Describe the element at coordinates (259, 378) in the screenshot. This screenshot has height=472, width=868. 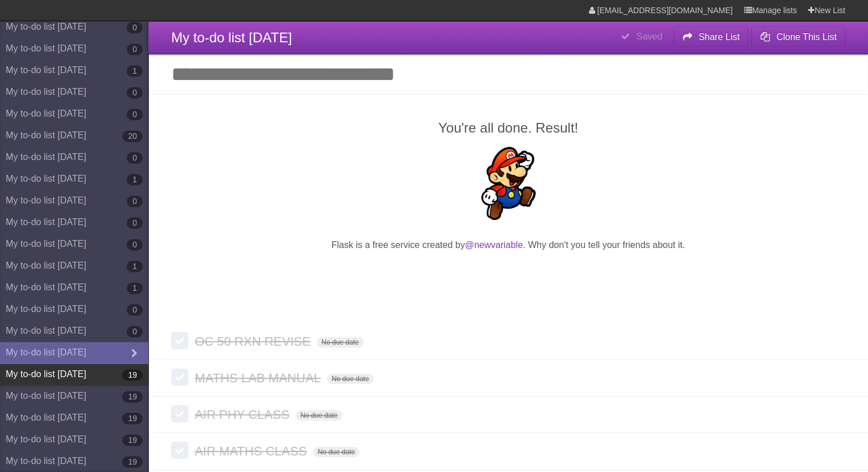
I see `span: MATHS LAB MANUAL` at that location.